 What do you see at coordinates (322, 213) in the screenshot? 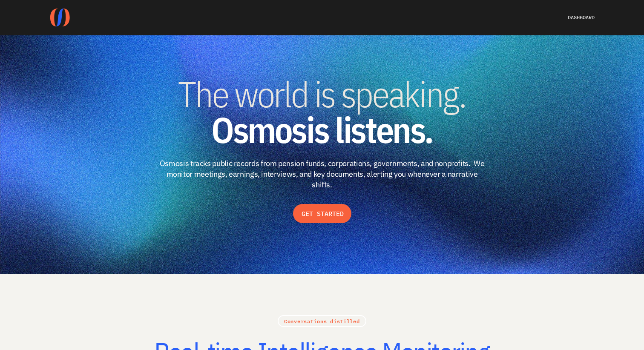
I see `a: GET STARTED` at bounding box center [322, 213].